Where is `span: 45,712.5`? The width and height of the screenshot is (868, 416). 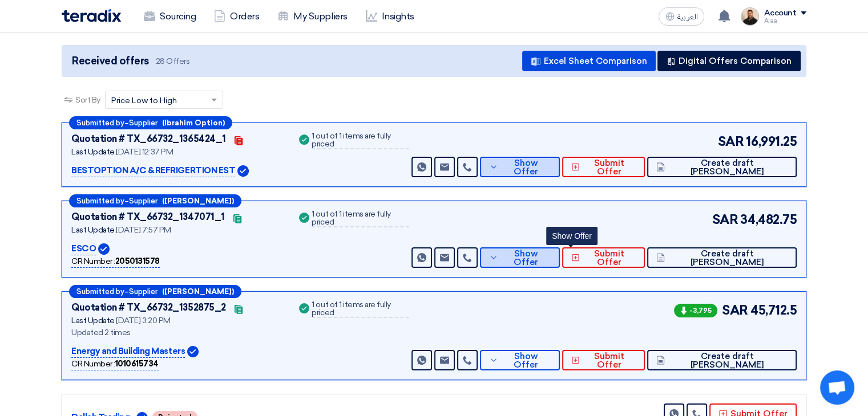
span: 45,712.5 is located at coordinates (773, 311).